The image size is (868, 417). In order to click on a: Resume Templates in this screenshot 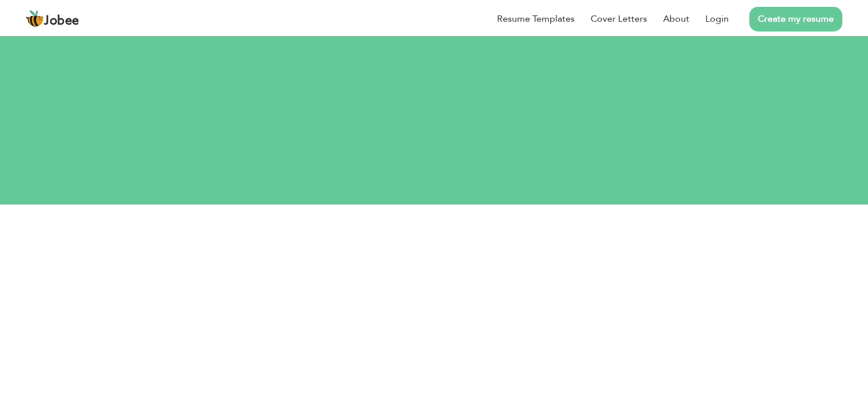, I will do `click(536, 19)`.